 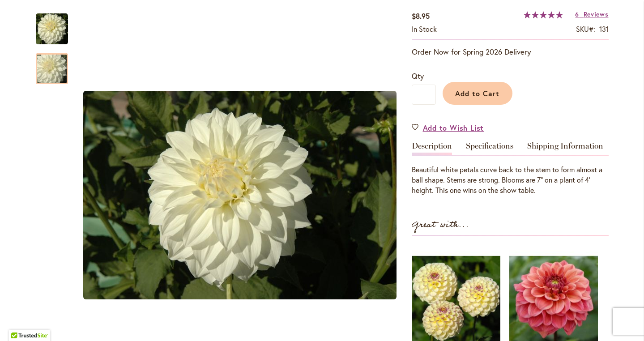 What do you see at coordinates (510, 169) in the screenshot?
I see `div: Detailed Product Info` at bounding box center [510, 169].